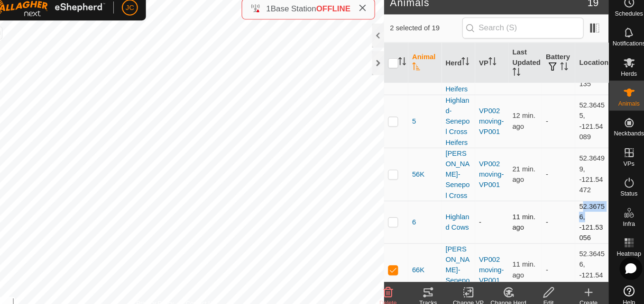  What do you see at coordinates (591, 12) in the screenshot?
I see `span: 19` at bounding box center [591, 12].